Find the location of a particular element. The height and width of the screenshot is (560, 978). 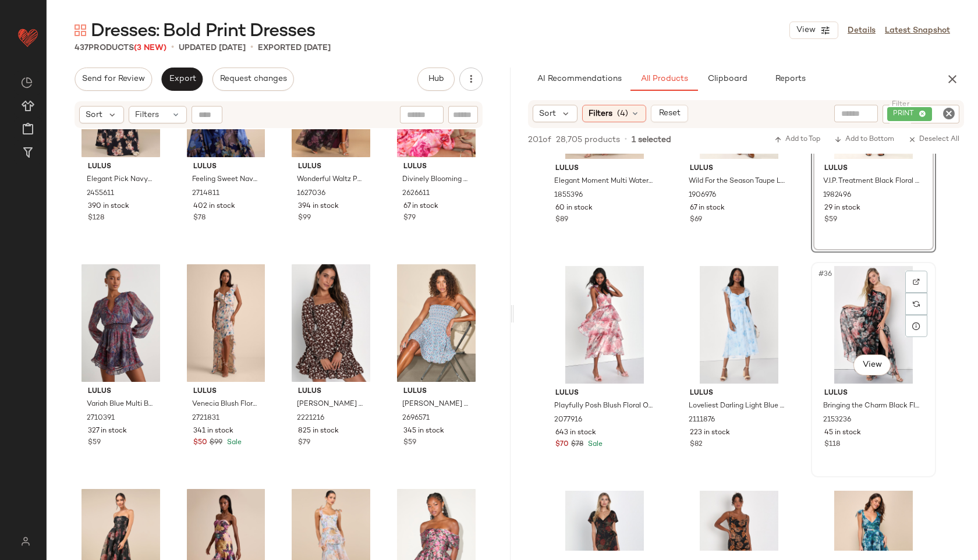

button: Request changes is located at coordinates (253, 79).